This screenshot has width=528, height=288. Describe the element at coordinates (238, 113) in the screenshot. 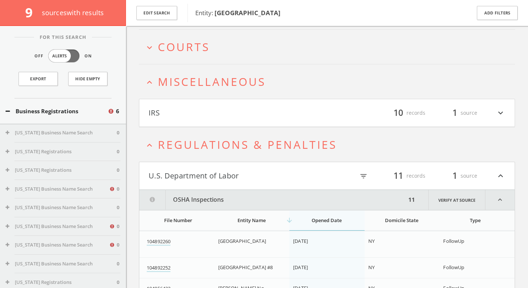

I see `button: IRS` at that location.